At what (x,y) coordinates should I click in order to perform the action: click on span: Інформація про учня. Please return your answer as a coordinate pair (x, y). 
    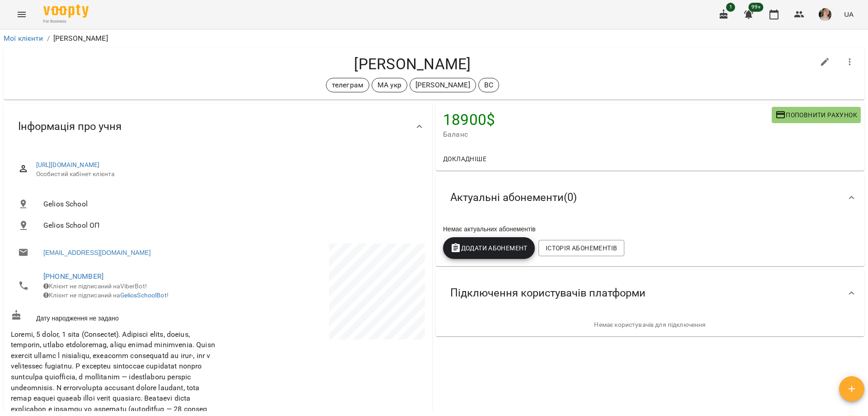
    Looking at the image, I should click on (69, 126).